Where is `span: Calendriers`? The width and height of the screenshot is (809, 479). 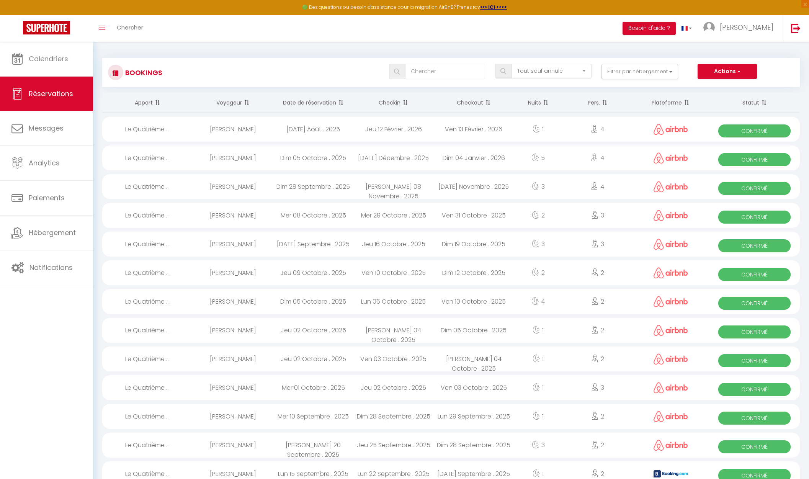
span: Calendriers is located at coordinates (48, 59).